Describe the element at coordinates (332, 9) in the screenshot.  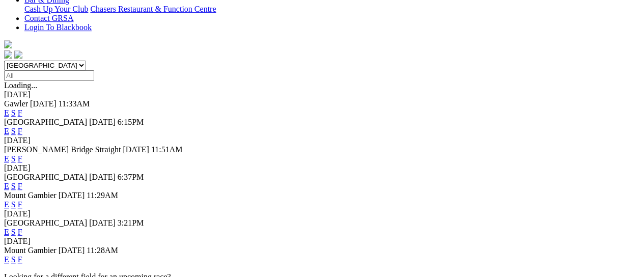
I see `div: Bar & Dining` at that location.